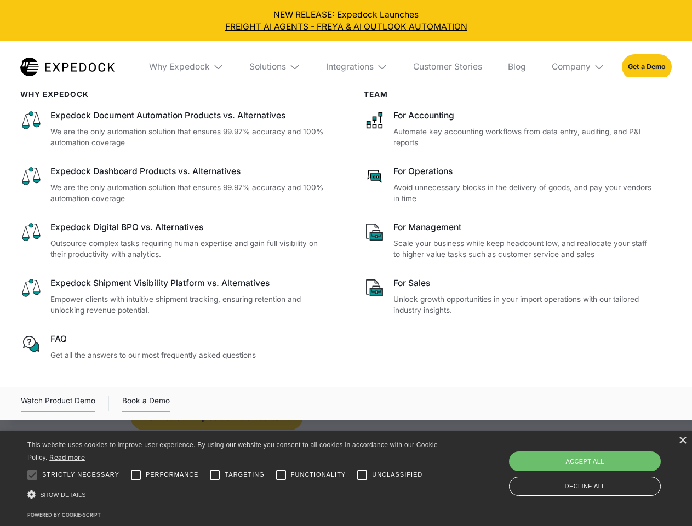 Image resolution: width=692 pixels, height=526 pixels. I want to click on div: Chat Widget, so click(600, 467).